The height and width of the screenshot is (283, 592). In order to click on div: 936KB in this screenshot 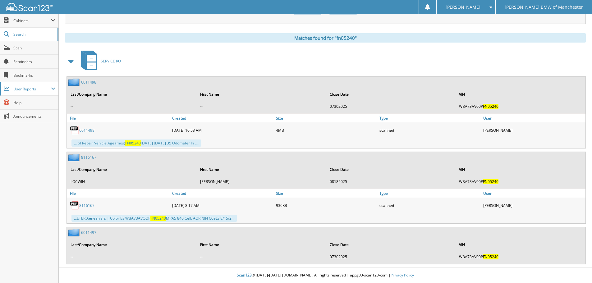, I will do `click(326, 205)`.